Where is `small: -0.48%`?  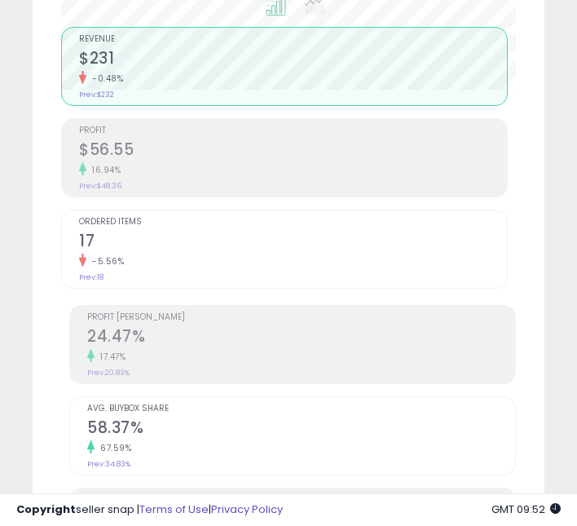 small: -0.48% is located at coordinates (104, 78).